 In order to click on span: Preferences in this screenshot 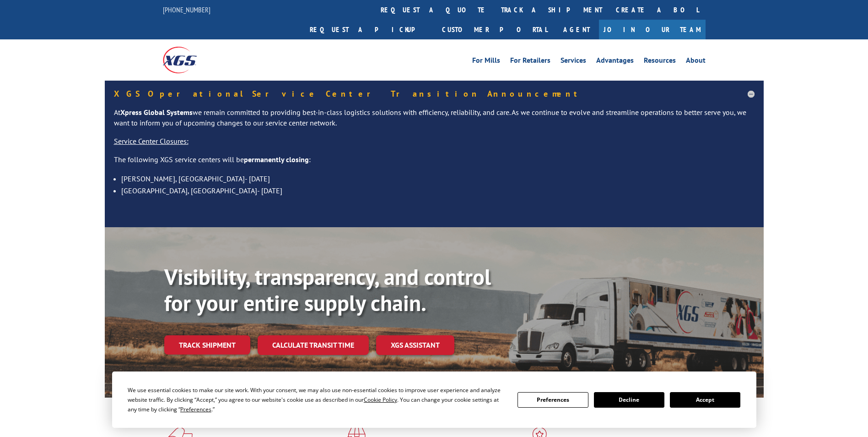, I will do `click(196, 409)`.